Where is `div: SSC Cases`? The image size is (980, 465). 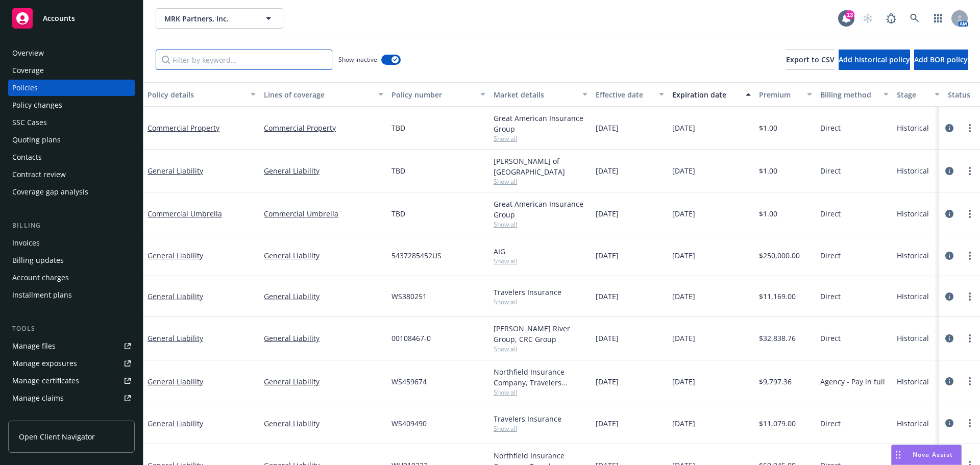 div: SSC Cases is located at coordinates (30, 122).